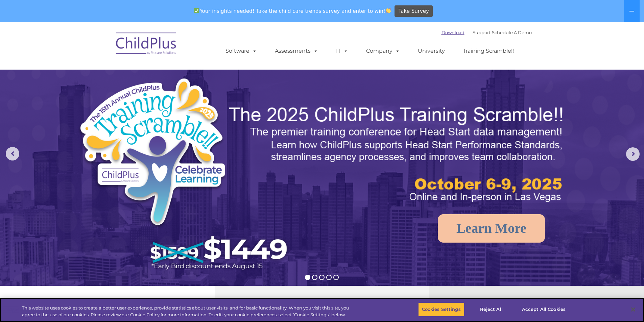  Describe the element at coordinates (441, 310) in the screenshot. I see `button: Cookies Settings` at that location.